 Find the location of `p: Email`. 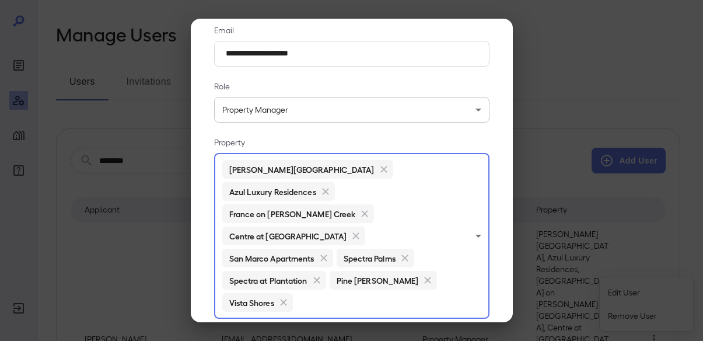

p: Email is located at coordinates (352, 30).